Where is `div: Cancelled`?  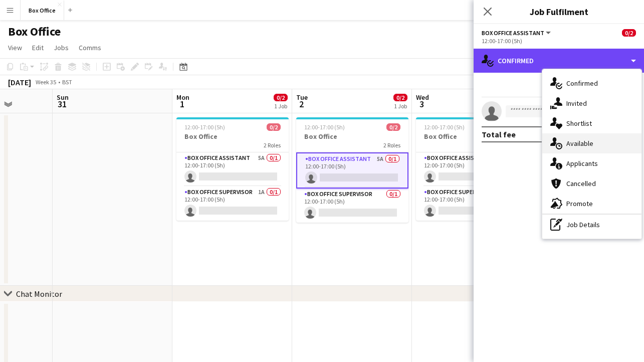
div: Cancelled is located at coordinates (592, 184).